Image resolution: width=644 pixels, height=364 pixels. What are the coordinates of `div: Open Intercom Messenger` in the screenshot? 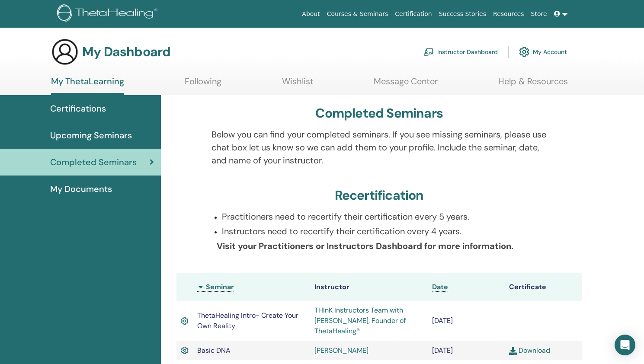 It's located at (625, 345).